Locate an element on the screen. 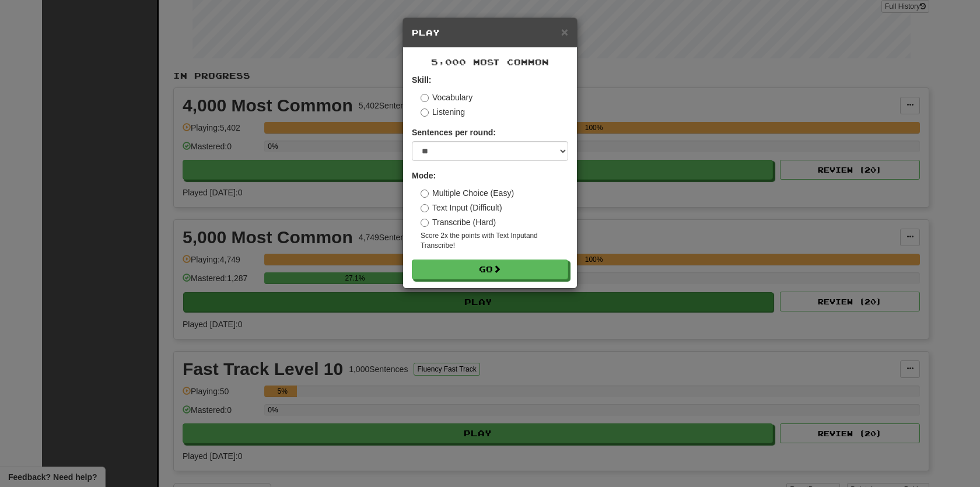 Image resolution: width=980 pixels, height=487 pixels. strong: Mode: is located at coordinates (424, 175).